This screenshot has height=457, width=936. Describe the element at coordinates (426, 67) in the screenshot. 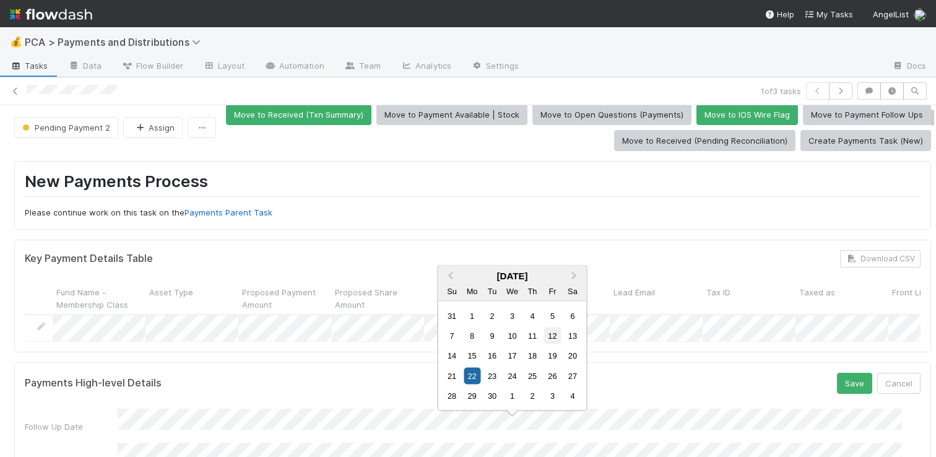

I see `a: Analytics` at that location.